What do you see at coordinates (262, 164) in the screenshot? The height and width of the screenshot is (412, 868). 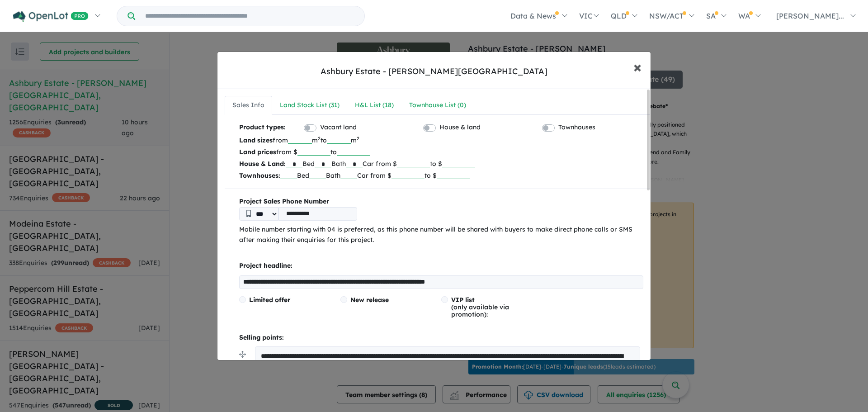 I see `b: House & Land:` at bounding box center [262, 164].